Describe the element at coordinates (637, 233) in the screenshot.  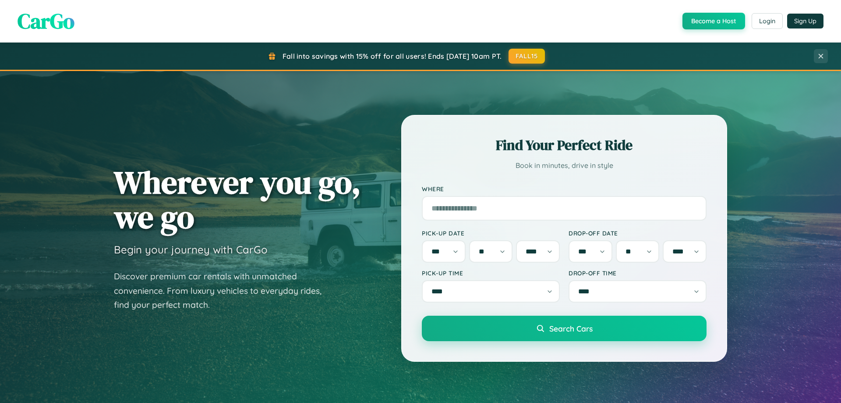
I see `label: Drop-off Date` at that location.